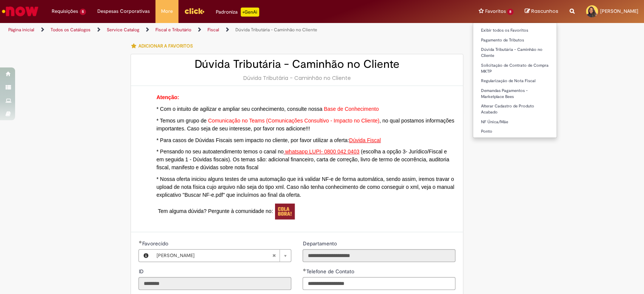 The image size is (644, 294). What do you see at coordinates (305, 124) in the screenshot?
I see `span: , no qual postamos informações importantes. Caso seja de seu interesse, por favor nos adicione!!!` at bounding box center [305, 124].